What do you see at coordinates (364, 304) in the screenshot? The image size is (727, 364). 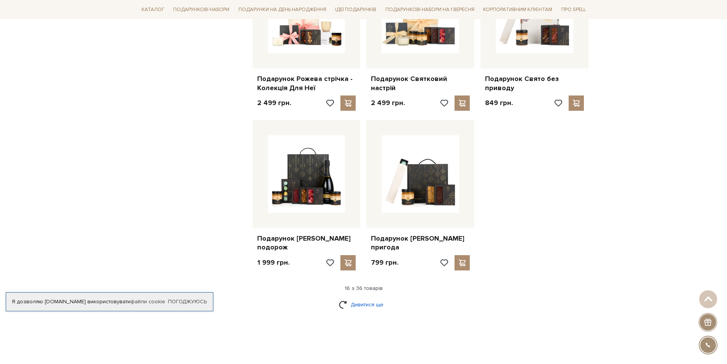 I see `a: Дивитися ще` at bounding box center [364, 304].